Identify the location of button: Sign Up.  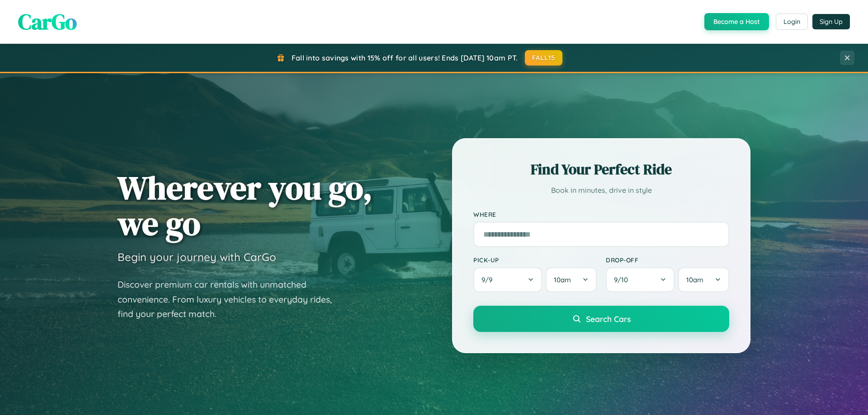
(831, 22).